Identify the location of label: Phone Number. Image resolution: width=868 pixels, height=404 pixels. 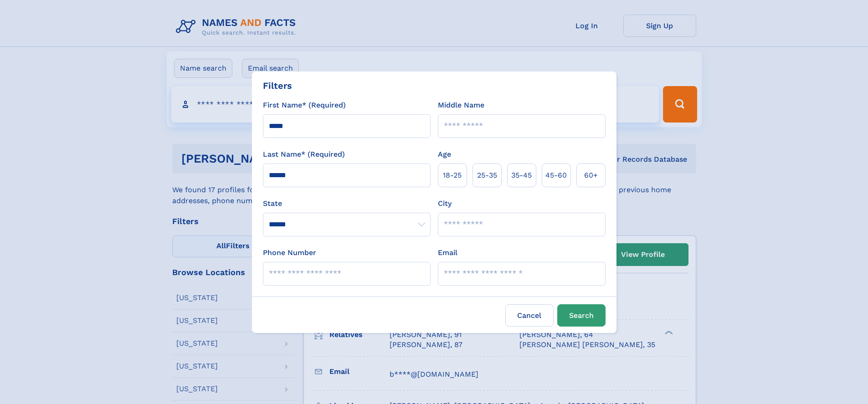
(290, 253).